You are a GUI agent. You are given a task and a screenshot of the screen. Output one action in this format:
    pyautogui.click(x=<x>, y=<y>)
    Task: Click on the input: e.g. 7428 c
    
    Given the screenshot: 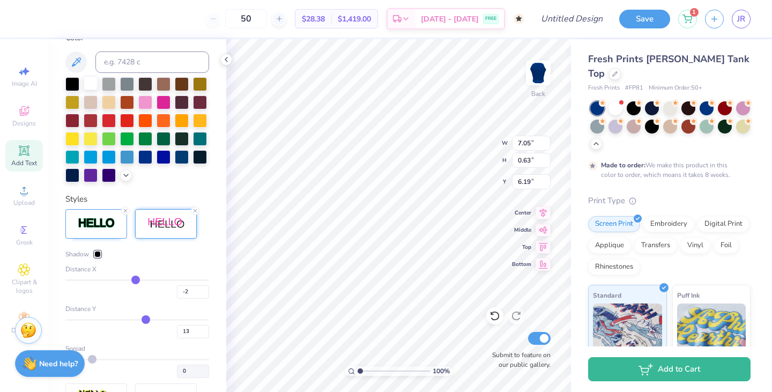 What is the action you would take?
    pyautogui.click(x=152, y=62)
    